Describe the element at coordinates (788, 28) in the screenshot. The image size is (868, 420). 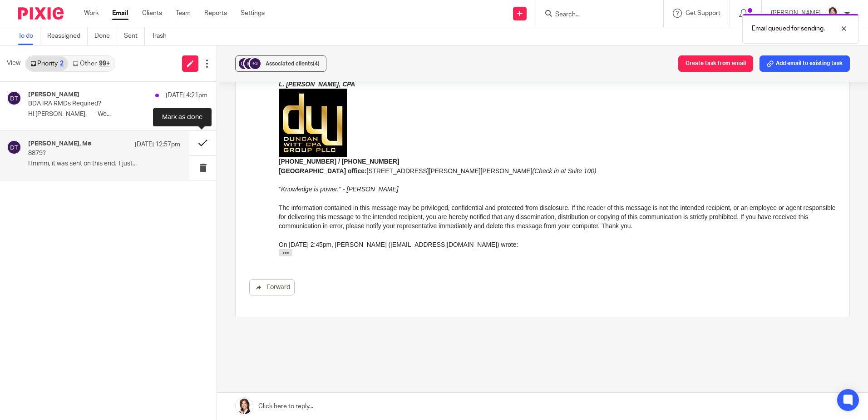
I see `p: Email queued for sending.` at that location.